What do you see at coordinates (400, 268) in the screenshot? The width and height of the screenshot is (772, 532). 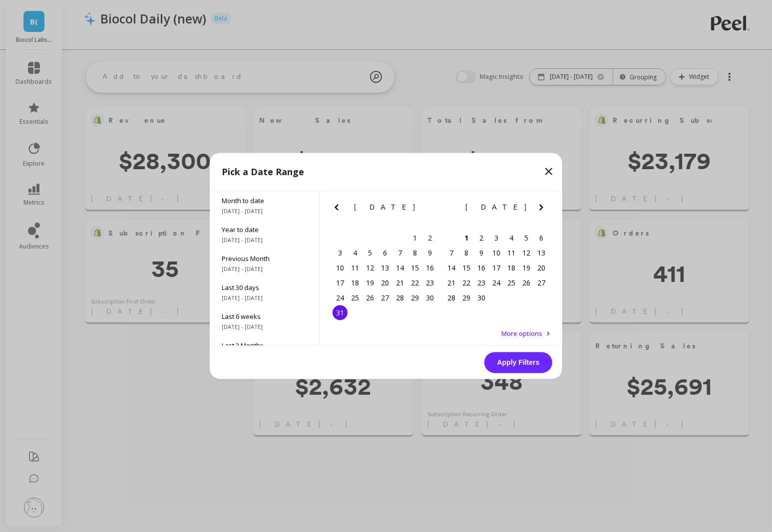 I see `div: Choose Thursday, August 14th, 2025` at bounding box center [400, 268].